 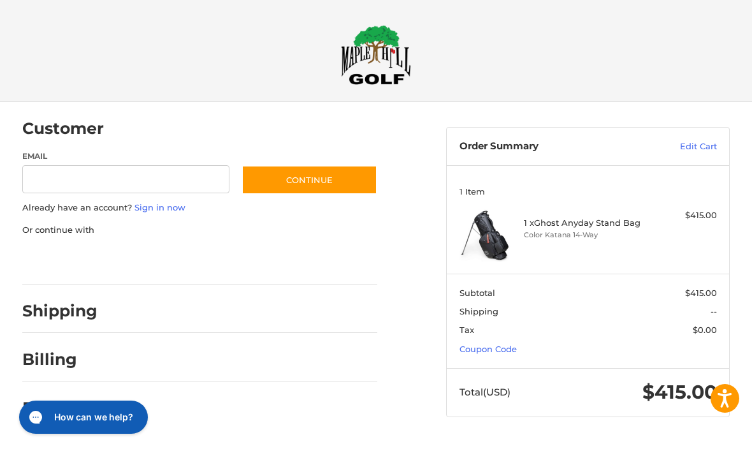 I want to click on h2: Billing, so click(x=59, y=359).